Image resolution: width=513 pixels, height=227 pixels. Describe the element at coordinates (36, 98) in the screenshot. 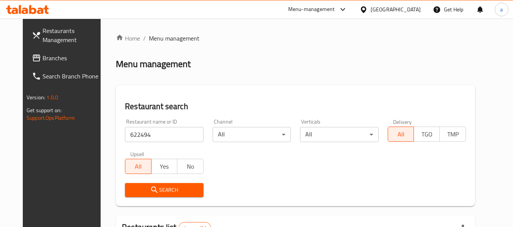

I see `span: Version:` at that location.